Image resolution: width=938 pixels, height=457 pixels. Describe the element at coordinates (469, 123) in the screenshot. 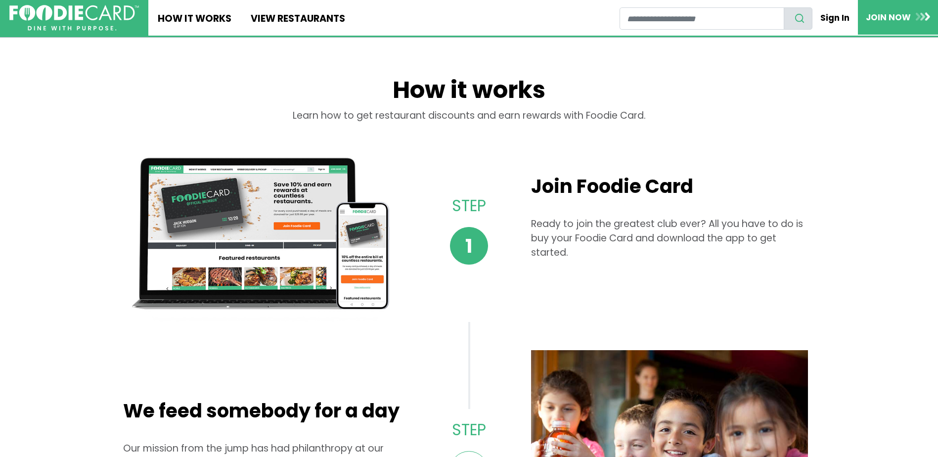

I see `div: Learn how to get restaurant discounts and earn rewards with Foodie Card.` at that location.